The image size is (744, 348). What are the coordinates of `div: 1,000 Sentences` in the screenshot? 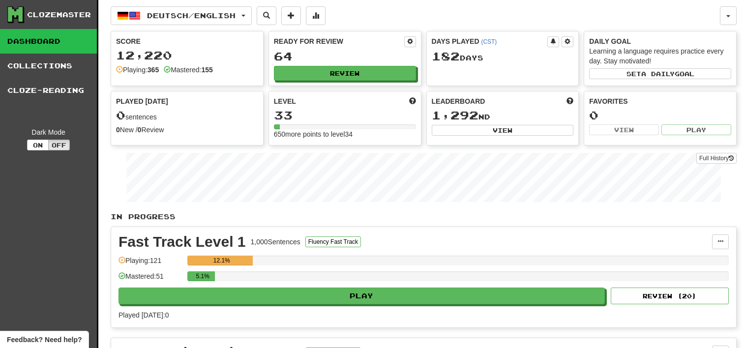 It's located at (275, 242).